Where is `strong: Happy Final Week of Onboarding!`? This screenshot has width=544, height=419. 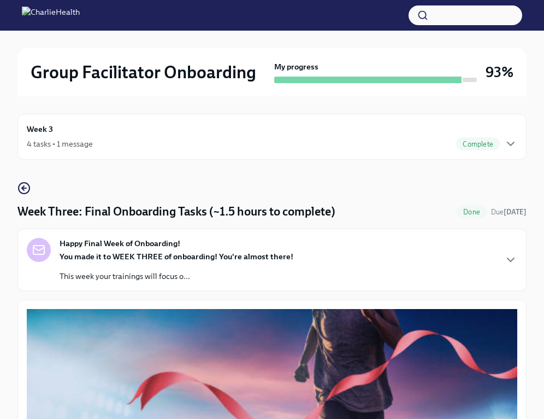 strong: Happy Final Week of Onboarding! is located at coordinates (120, 243).